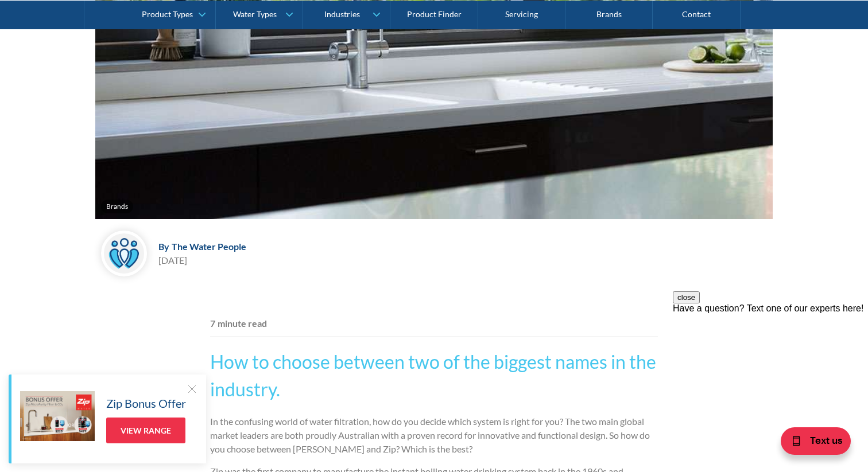  Describe the element at coordinates (242, 324) in the screenshot. I see `div: minute read` at that location.